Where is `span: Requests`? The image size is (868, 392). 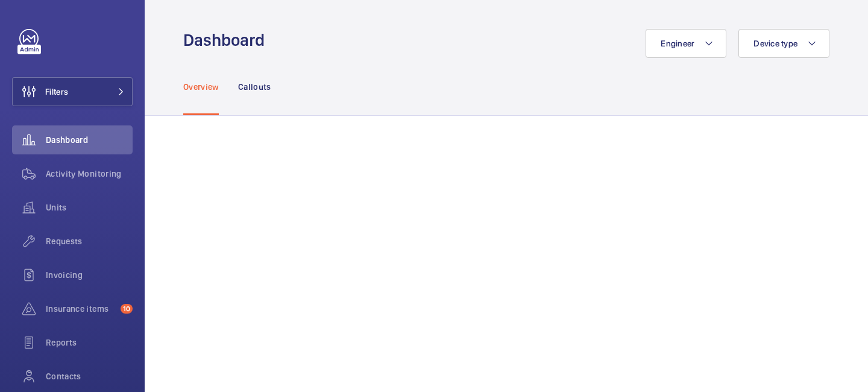 span: Requests is located at coordinates (89, 241).